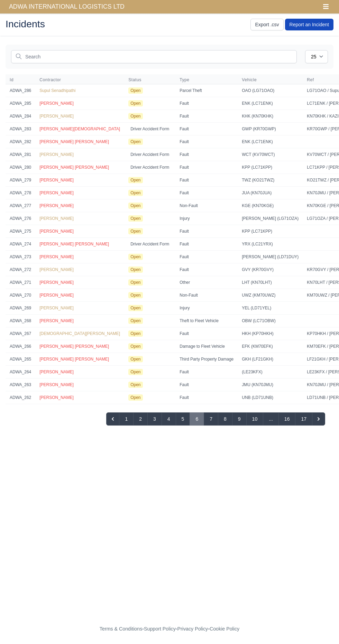 The width and height of the screenshot is (339, 644). I want to click on span: Supul Senadhipathi, so click(58, 91).